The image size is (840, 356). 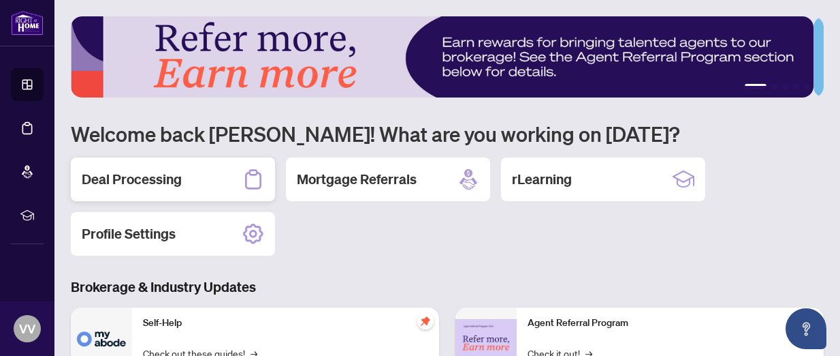 What do you see at coordinates (670, 323) in the screenshot?
I see `p: Agent Referral Program` at bounding box center [670, 323].